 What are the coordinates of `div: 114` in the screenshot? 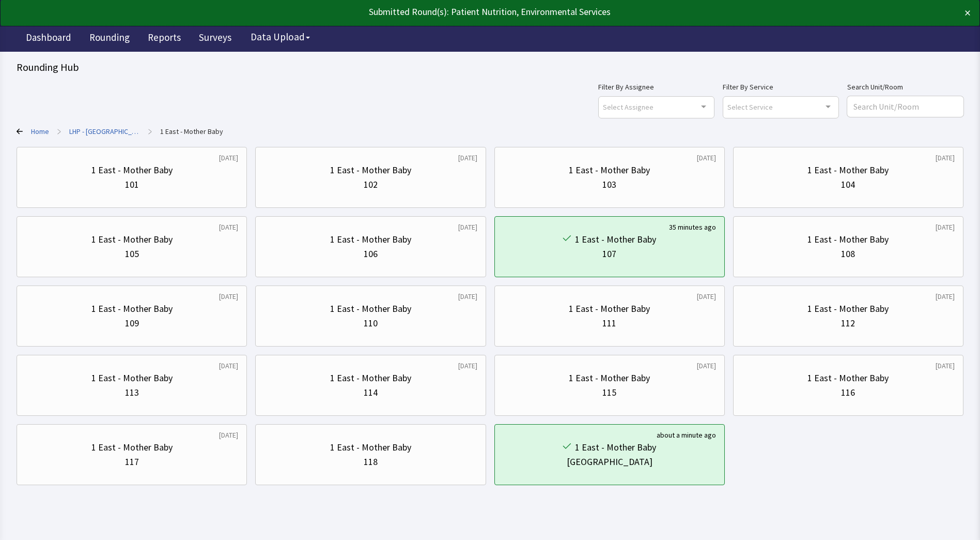 It's located at (371, 392).